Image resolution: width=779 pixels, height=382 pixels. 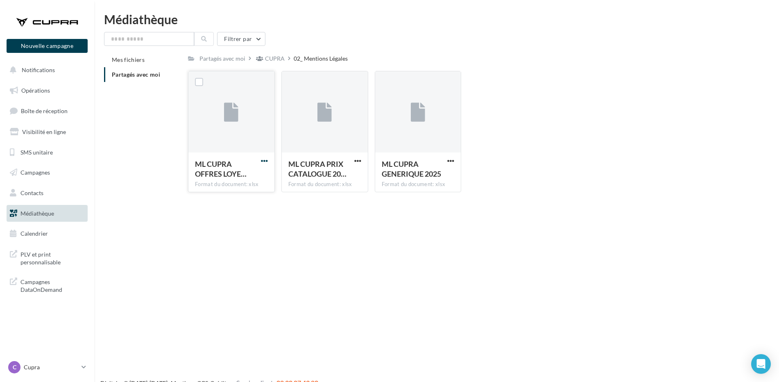 What do you see at coordinates (241, 39) in the screenshot?
I see `button: Filtrer par` at bounding box center [241, 39].